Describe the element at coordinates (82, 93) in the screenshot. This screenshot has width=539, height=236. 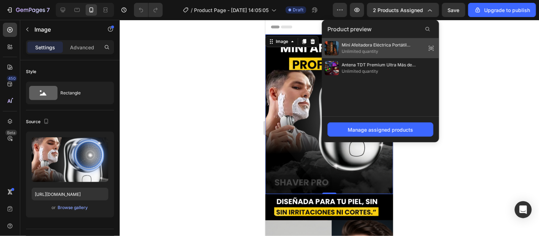
I see `div: Rectangle` at that location.